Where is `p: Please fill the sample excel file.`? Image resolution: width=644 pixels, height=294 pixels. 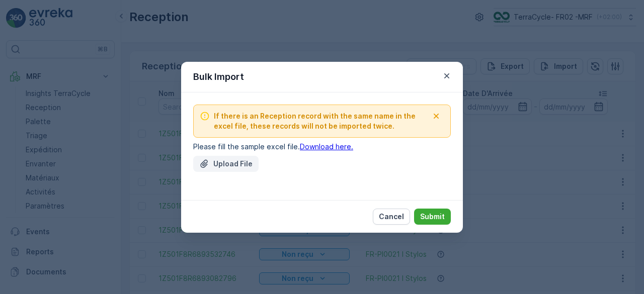 p: Please fill the sample excel file. is located at coordinates (322, 147).